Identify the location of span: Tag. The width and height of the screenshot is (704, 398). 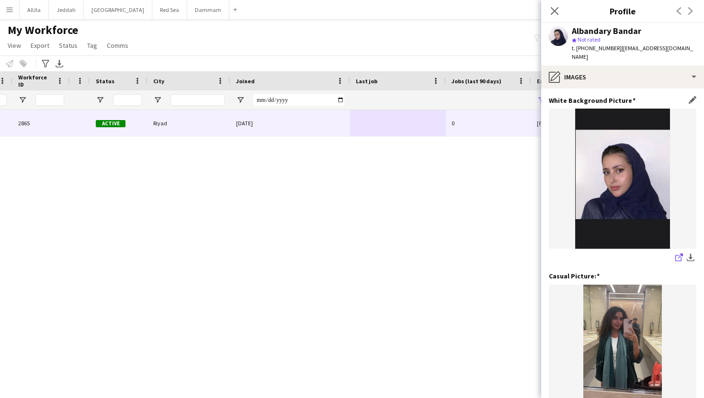
(92, 45).